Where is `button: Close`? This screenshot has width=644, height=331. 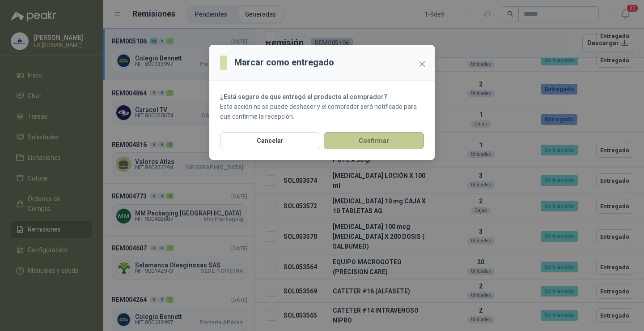 button: Close is located at coordinates (422, 64).